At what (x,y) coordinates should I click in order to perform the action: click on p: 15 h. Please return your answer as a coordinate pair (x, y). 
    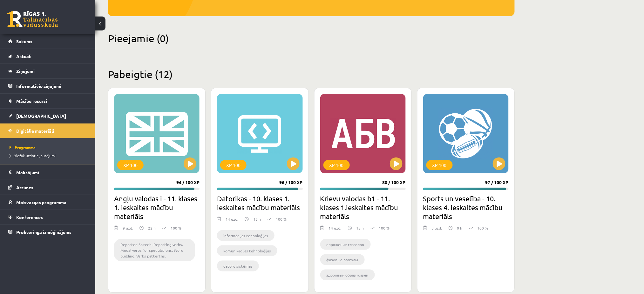
    Looking at the image, I should click on (360, 228).